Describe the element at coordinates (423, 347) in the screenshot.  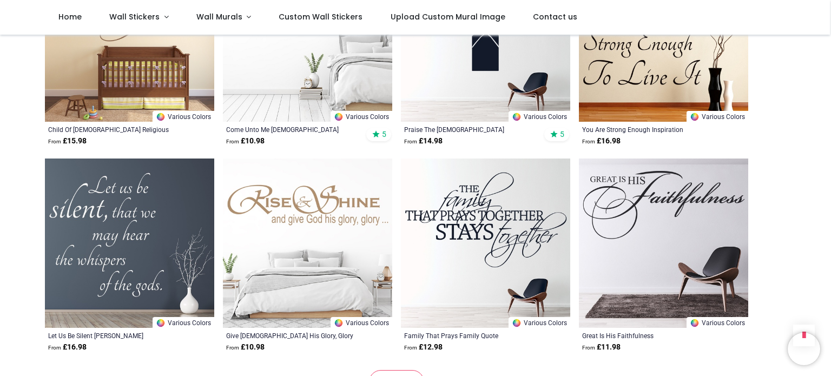
I see `strong: £ 12.98` at that location.